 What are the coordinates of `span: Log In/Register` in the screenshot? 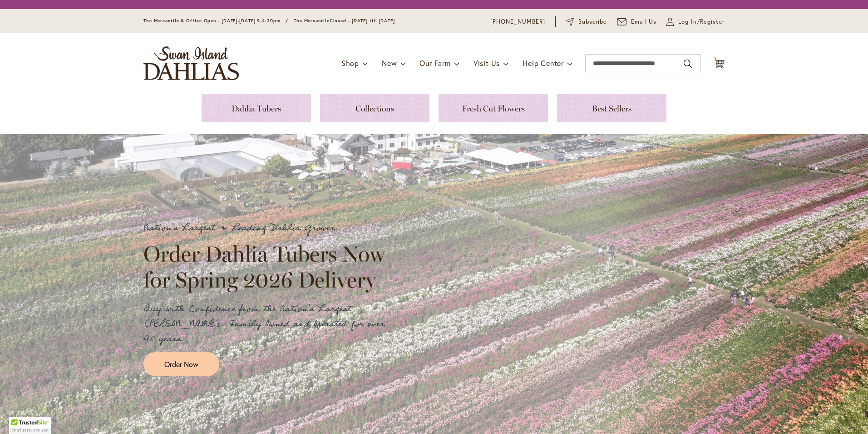 It's located at (701, 22).